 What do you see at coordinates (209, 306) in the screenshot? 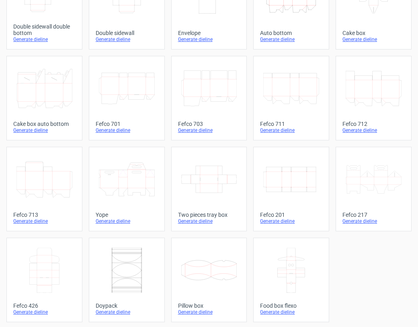
I see `div: Pillow box` at bounding box center [209, 306].